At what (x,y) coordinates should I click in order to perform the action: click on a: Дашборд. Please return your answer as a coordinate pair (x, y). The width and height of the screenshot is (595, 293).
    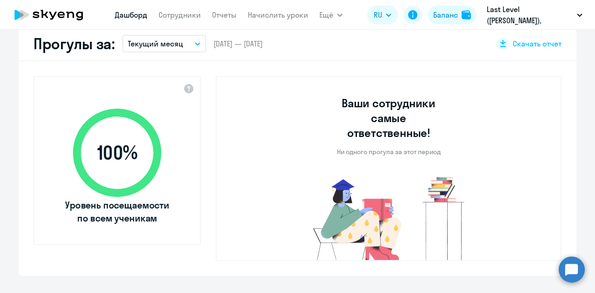
    Looking at the image, I should click on (131, 15).